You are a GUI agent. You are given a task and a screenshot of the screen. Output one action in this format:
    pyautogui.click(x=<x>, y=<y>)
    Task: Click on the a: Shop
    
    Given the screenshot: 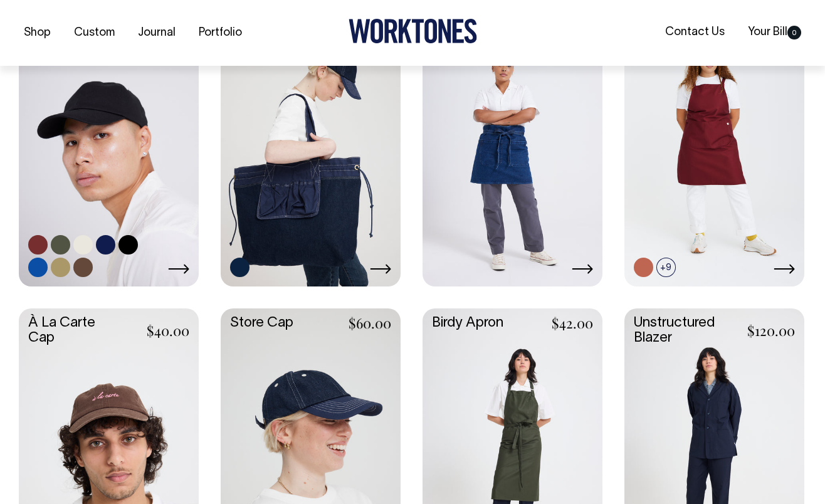 What is the action you would take?
    pyautogui.click(x=37, y=33)
    